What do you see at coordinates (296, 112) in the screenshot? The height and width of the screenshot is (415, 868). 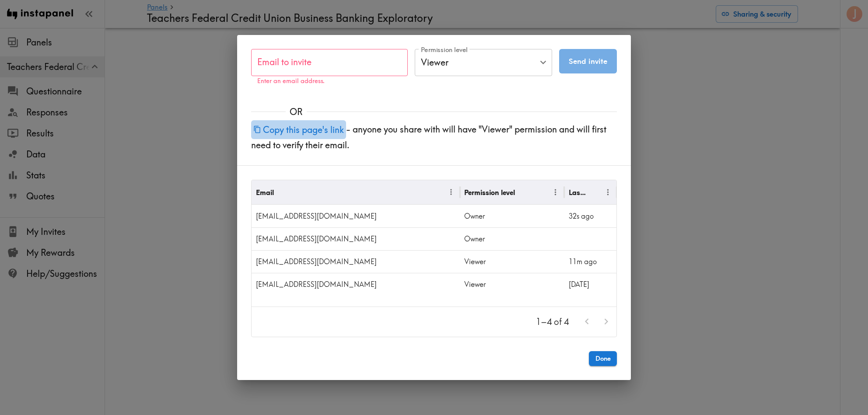 I see `span: OR` at bounding box center [296, 112].